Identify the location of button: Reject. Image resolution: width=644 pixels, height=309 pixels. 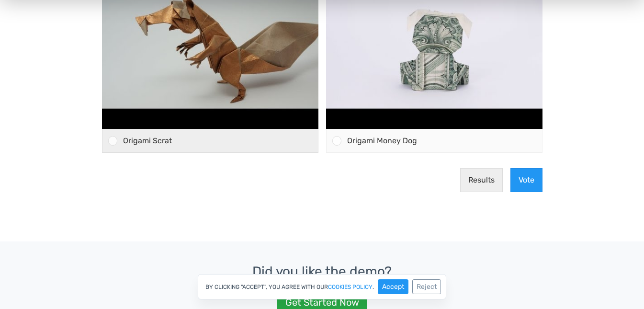
(427, 286).